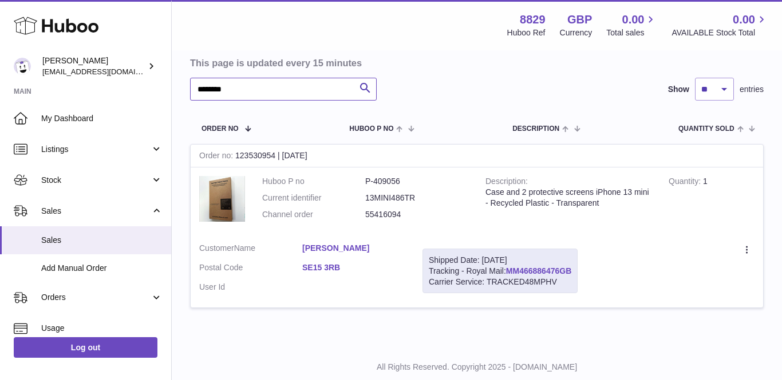 Image resolution: width=782 pixels, height=380 pixels. What do you see at coordinates (631, 33) in the screenshot?
I see `span: Total sales` at bounding box center [631, 33].